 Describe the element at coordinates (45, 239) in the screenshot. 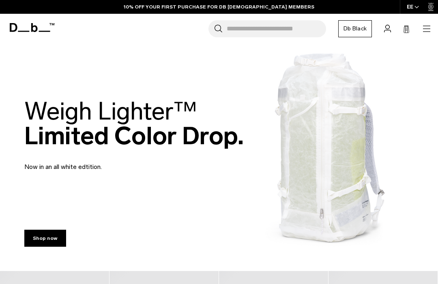

I see `a: Shop now` at that location.